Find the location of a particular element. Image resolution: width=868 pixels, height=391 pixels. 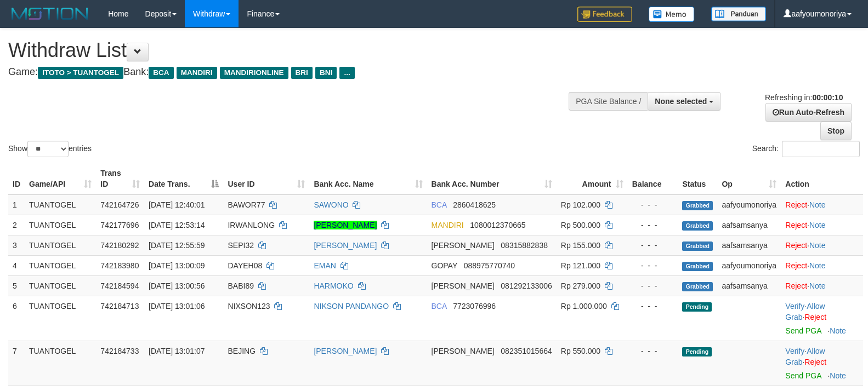

span: BAWOR77 is located at coordinates (246, 205).